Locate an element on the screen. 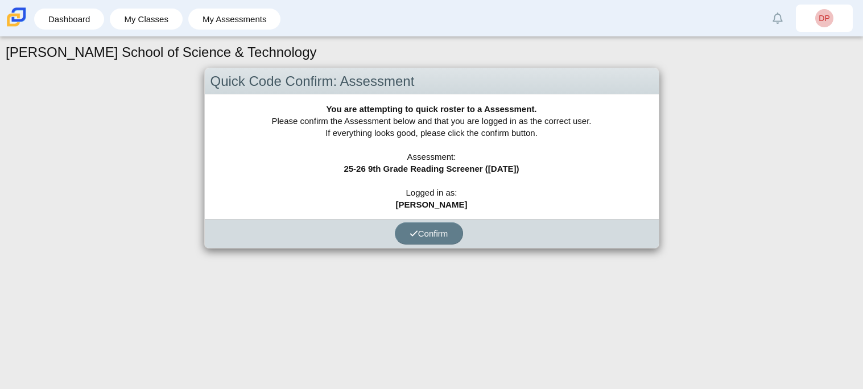 Image resolution: width=863 pixels, height=389 pixels. div: Please confirm the Assessment below and that you are logged in as the correct user. If everything... is located at coordinates (432, 157).